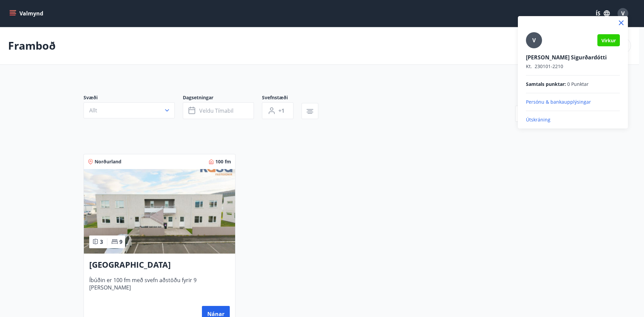 Image resolution: width=644 pixels, height=317 pixels. Describe the element at coordinates (529, 66) in the screenshot. I see `span: Kt.` at that location.